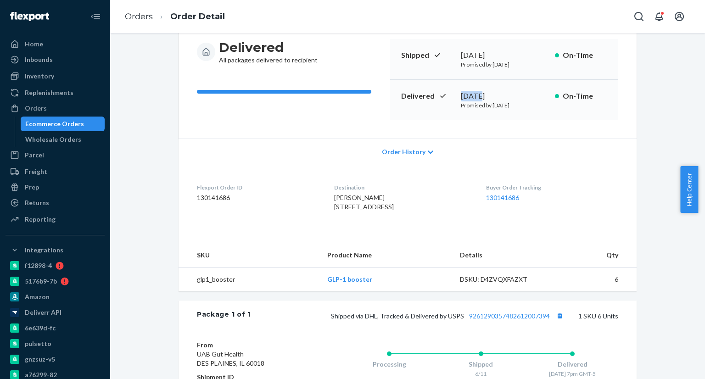 The height and width of the screenshot is (379, 705). I want to click on div: Home, so click(34, 44).